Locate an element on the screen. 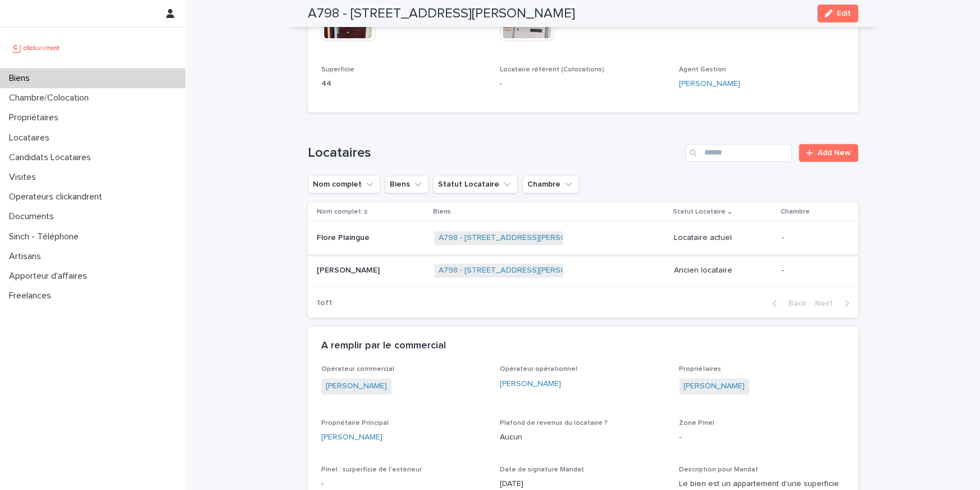  span: Back is located at coordinates (793, 303).